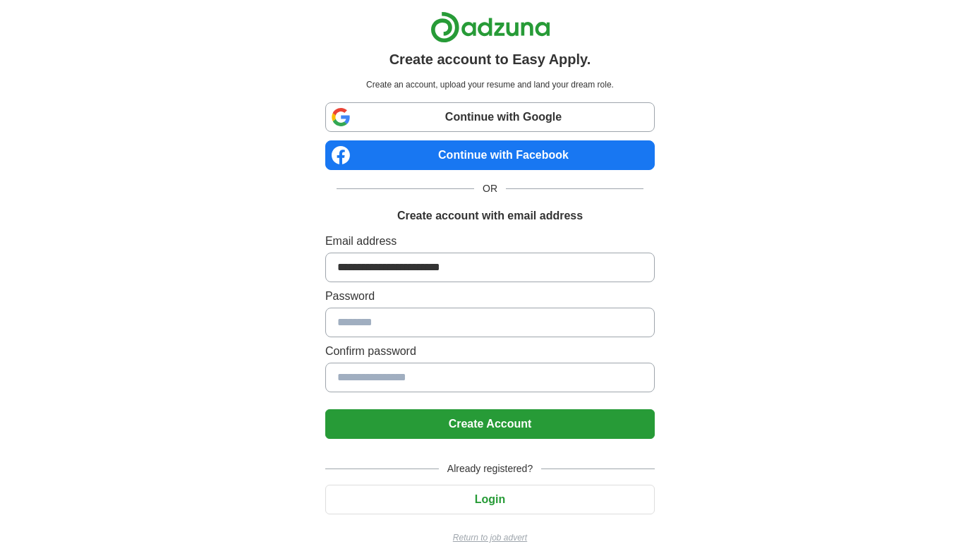 The height and width of the screenshot is (556, 980). I want to click on a: Continue with Facebook, so click(490, 155).